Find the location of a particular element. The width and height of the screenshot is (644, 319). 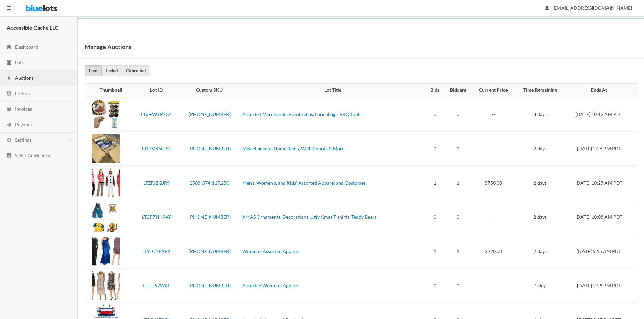

h1: Manage Auctions is located at coordinates (108, 46).